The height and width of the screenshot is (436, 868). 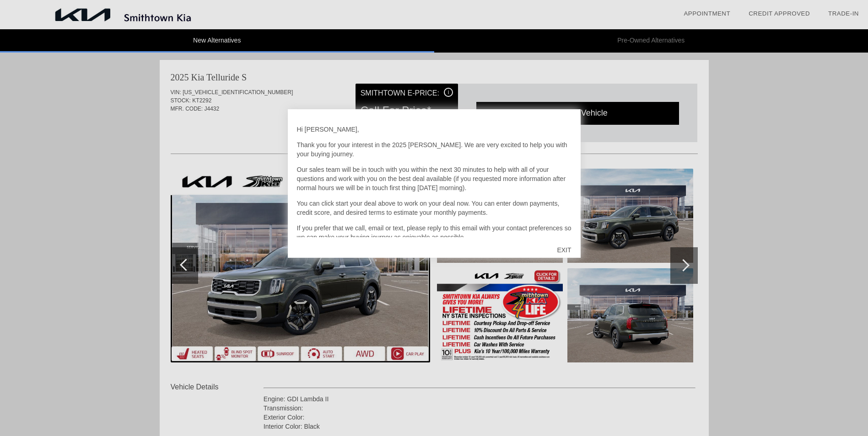 What do you see at coordinates (434, 208) in the screenshot?
I see `p: You can click start your deal above to work on your deal now. You can enter down payments, credit...` at bounding box center [434, 208].